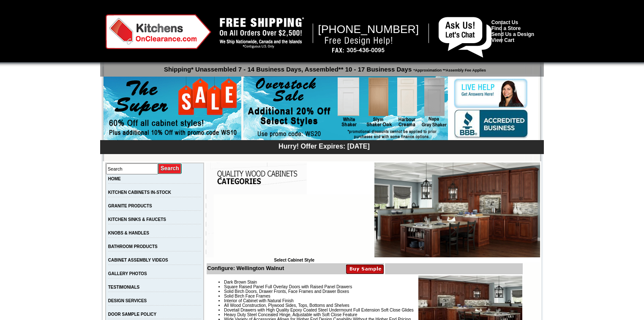  I want to click on span: Square Raised Panel Full Overlay Doors with Raised Panel Drawers, so click(288, 286).